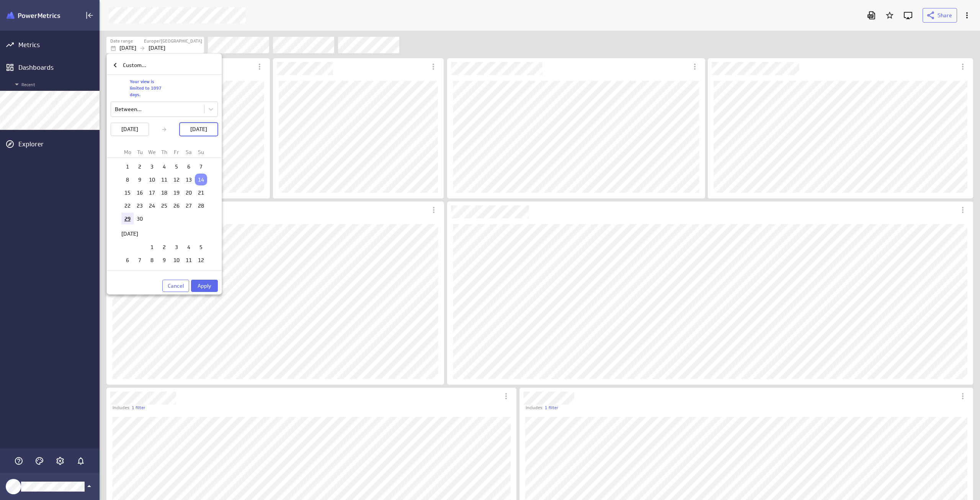 This screenshot has height=500, width=980. I want to click on td: Choose Thursday, September 4, 2025 as your check-out date. It’s available., so click(164, 166).